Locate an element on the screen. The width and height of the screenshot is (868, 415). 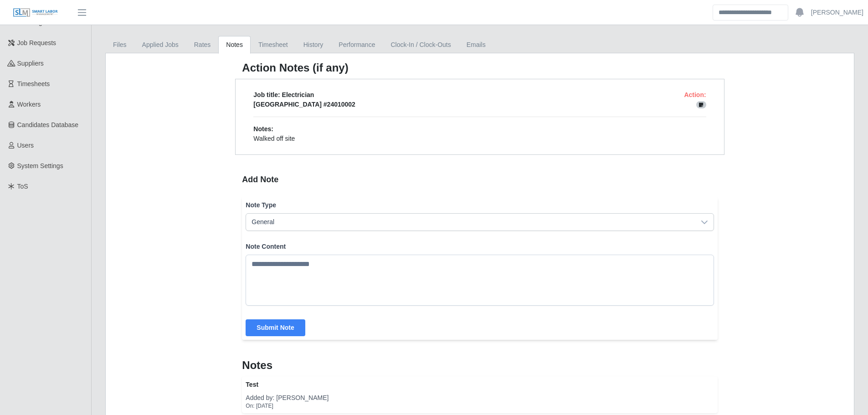
span: Job Requests is located at coordinates (37, 43).